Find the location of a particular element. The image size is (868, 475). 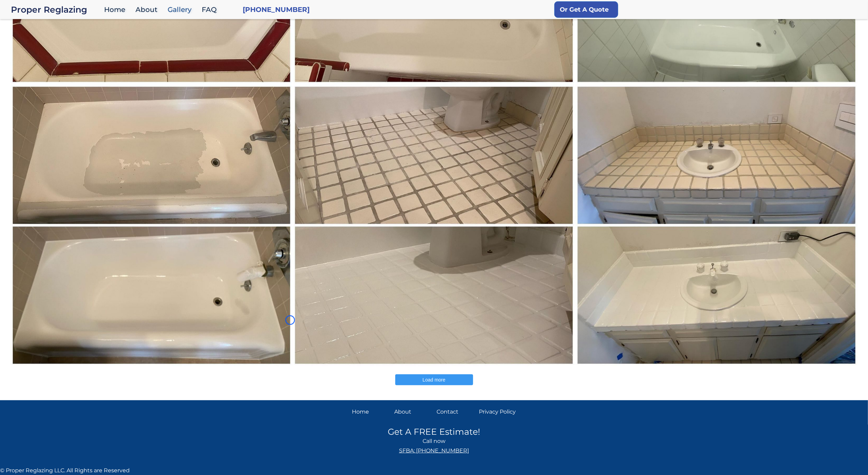

a: Gallery is located at coordinates (182, 10).